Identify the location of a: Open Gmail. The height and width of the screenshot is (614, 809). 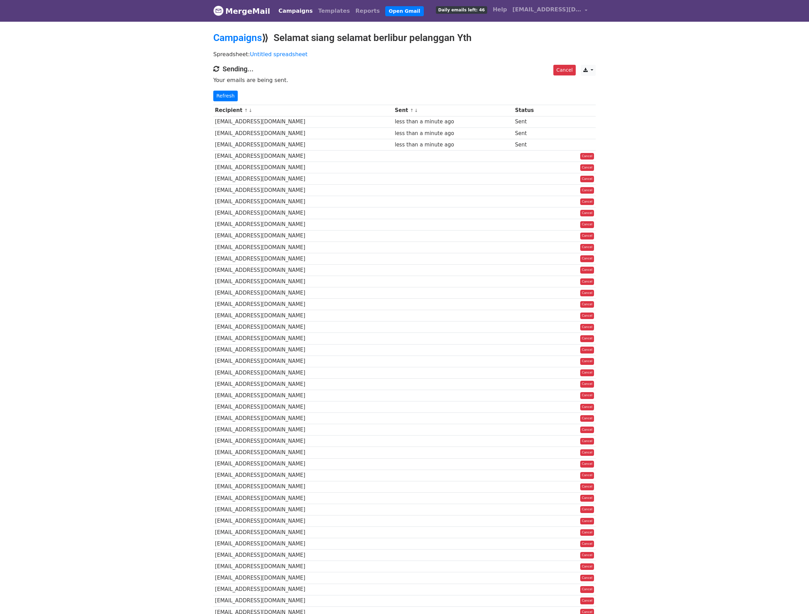
(404, 11).